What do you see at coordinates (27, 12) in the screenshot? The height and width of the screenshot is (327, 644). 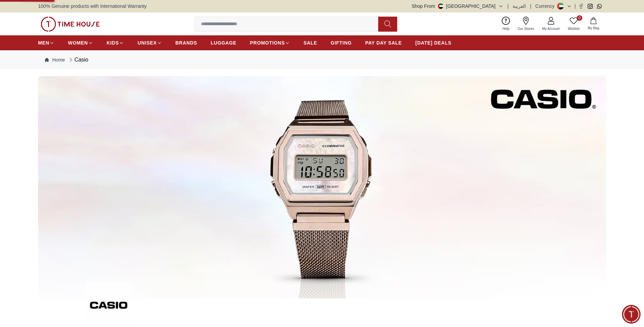 I see `img: Profile picture of Zoe` at bounding box center [27, 12].